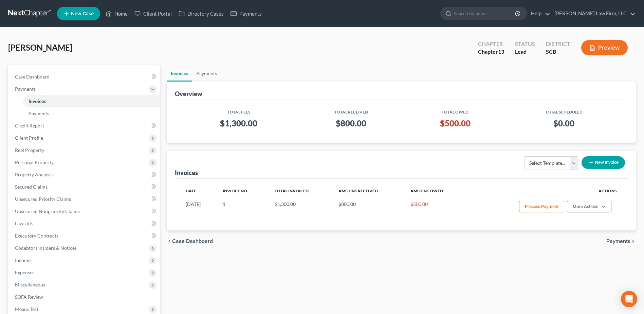 This screenshot has height=314, width=644. I want to click on td: 1, so click(243, 207).